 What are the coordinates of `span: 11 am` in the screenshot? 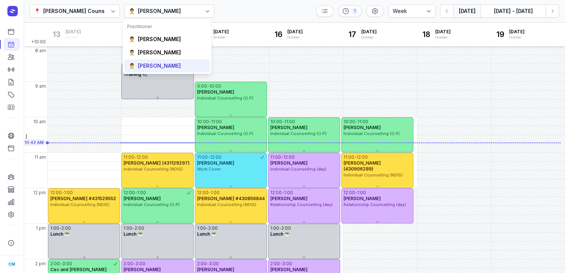 It's located at (40, 157).